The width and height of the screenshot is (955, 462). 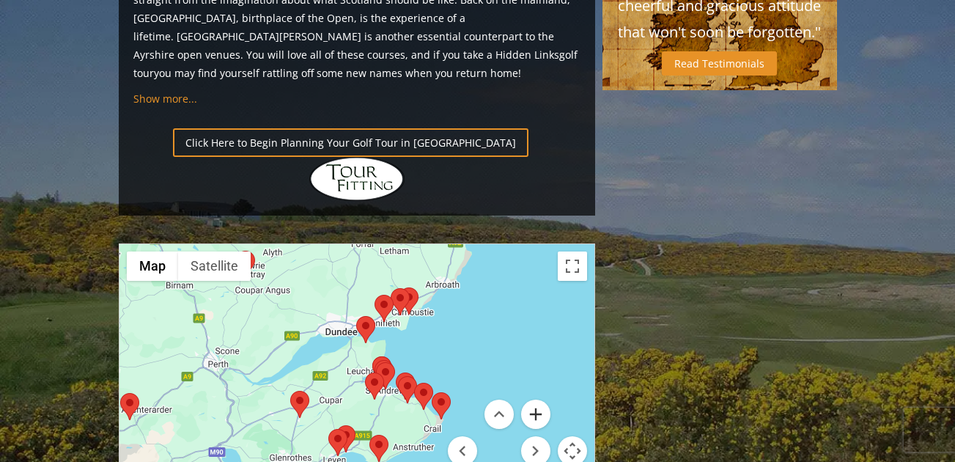 I want to click on a: golf tour, so click(x=355, y=64).